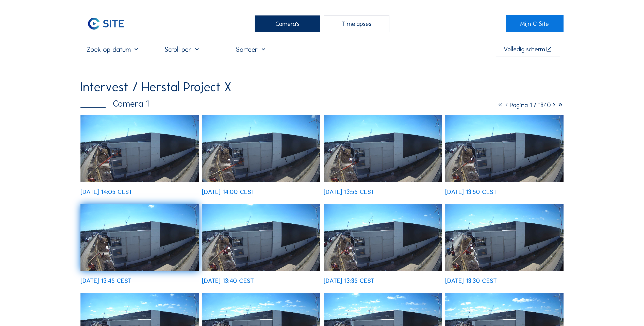  I want to click on img: image_52634204, so click(261, 237).